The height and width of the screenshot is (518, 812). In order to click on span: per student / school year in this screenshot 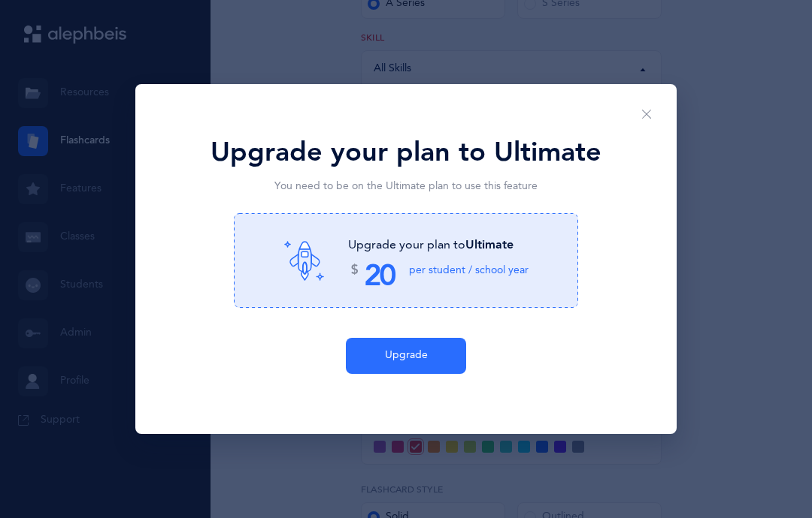, I will do `click(468, 270)`.